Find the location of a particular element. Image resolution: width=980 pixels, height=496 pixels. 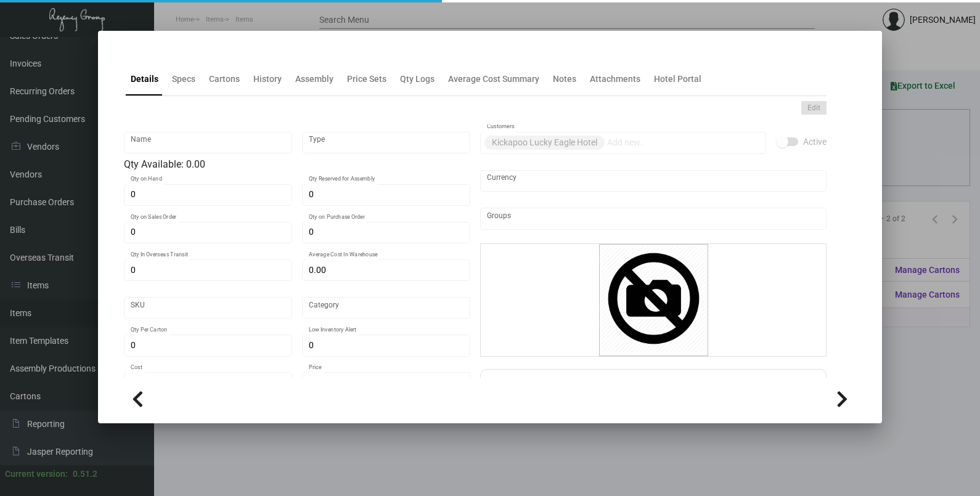

div: Notes is located at coordinates (565, 79).